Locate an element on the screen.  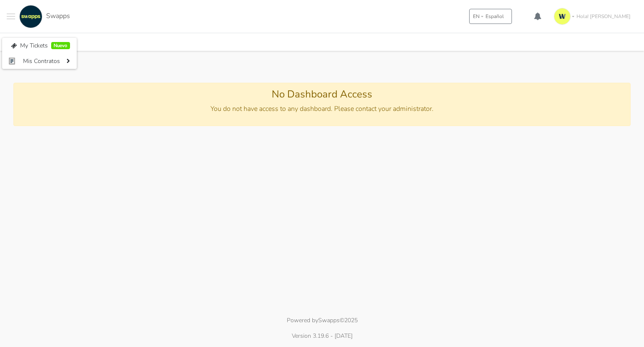
span: My Tickets is located at coordinates (34, 46).